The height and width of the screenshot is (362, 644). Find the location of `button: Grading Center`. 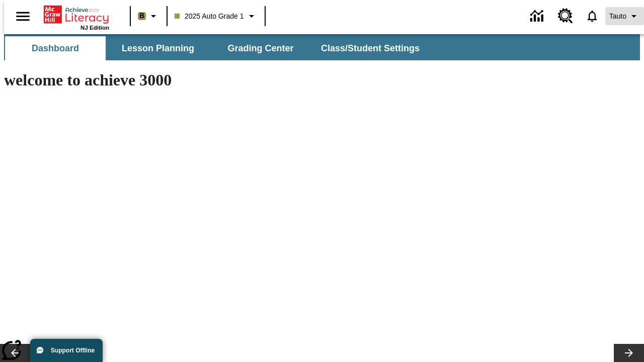

button: Grading Center is located at coordinates (260, 48).